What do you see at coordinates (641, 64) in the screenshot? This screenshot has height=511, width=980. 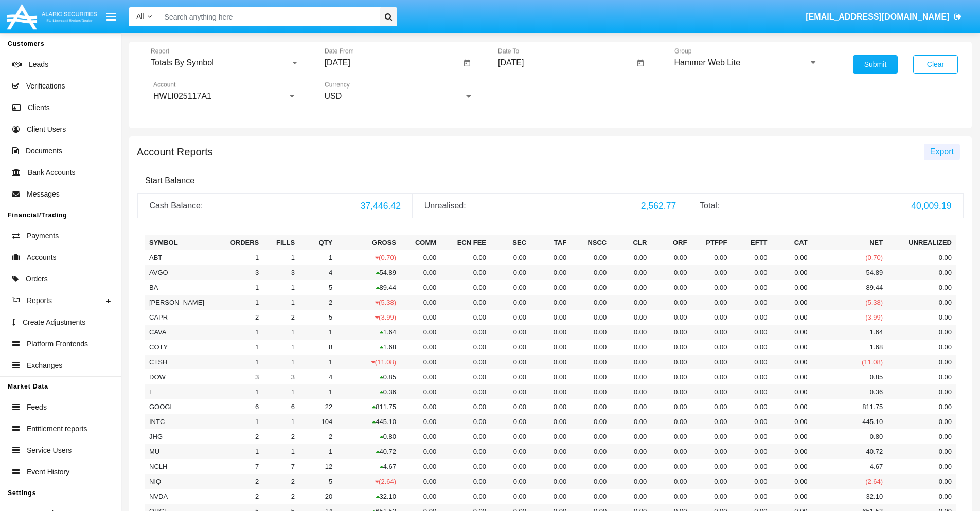 I see `button: Open calendar` at bounding box center [641, 64].